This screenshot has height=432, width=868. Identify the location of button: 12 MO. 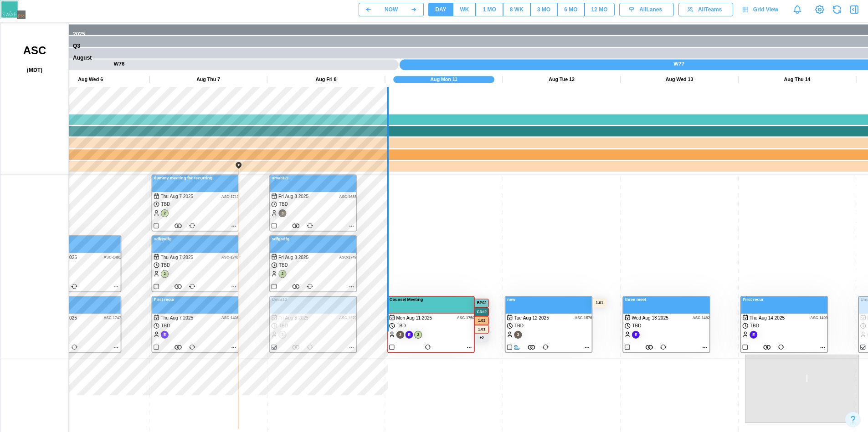
(600, 10).